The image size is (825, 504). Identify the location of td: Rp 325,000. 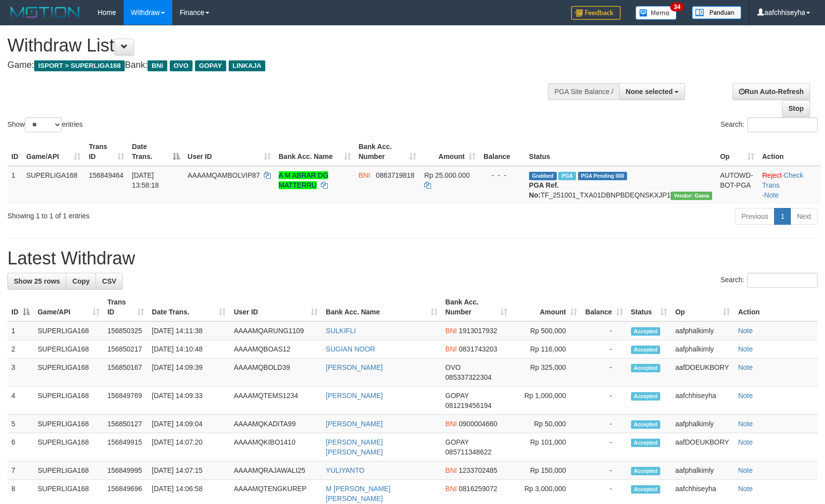
(546, 372).